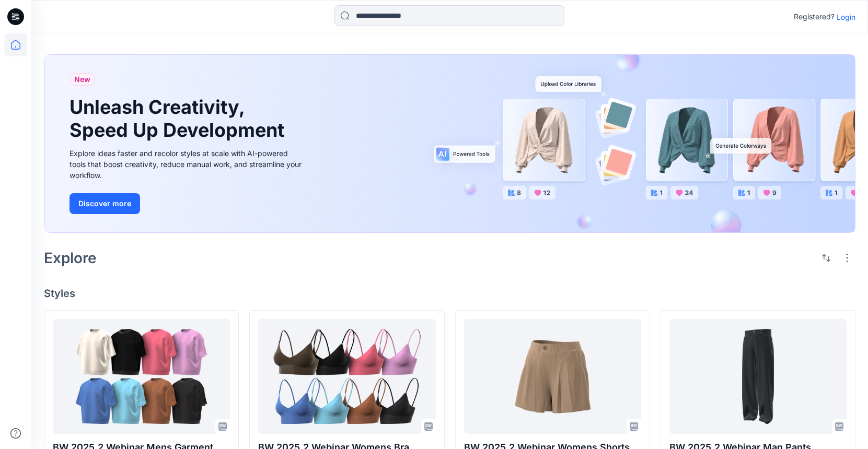 The width and height of the screenshot is (868, 449). What do you see at coordinates (141, 377) in the screenshot?
I see `a: BW 2025.2 Webinar Mens Garment` at bounding box center [141, 377].